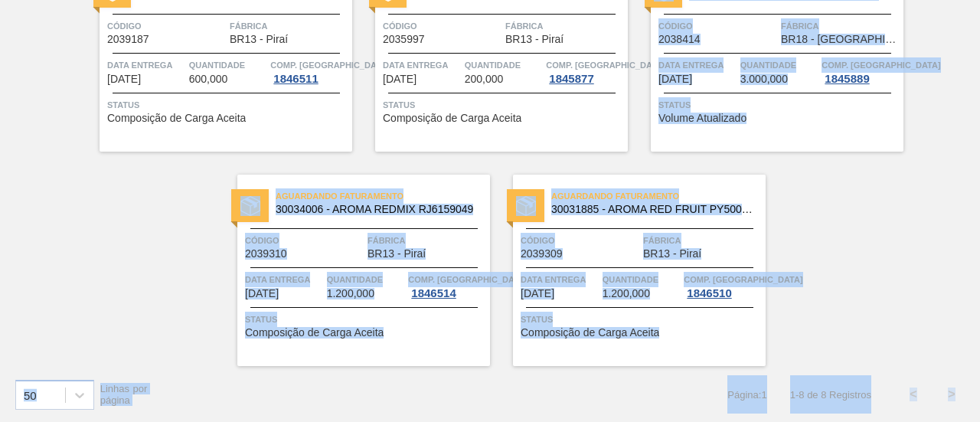 The height and width of the screenshot is (422, 980). I want to click on span: 200,000, so click(484, 79).